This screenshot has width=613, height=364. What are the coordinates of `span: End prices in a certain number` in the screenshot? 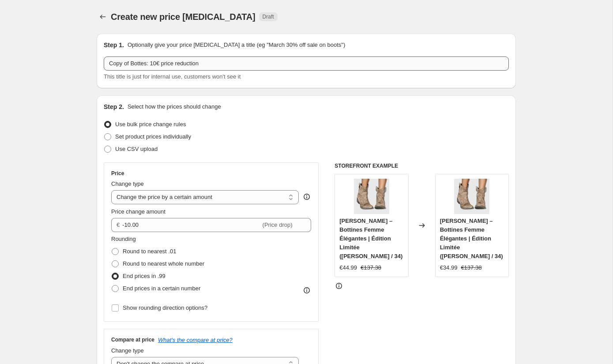 It's located at (162, 288).